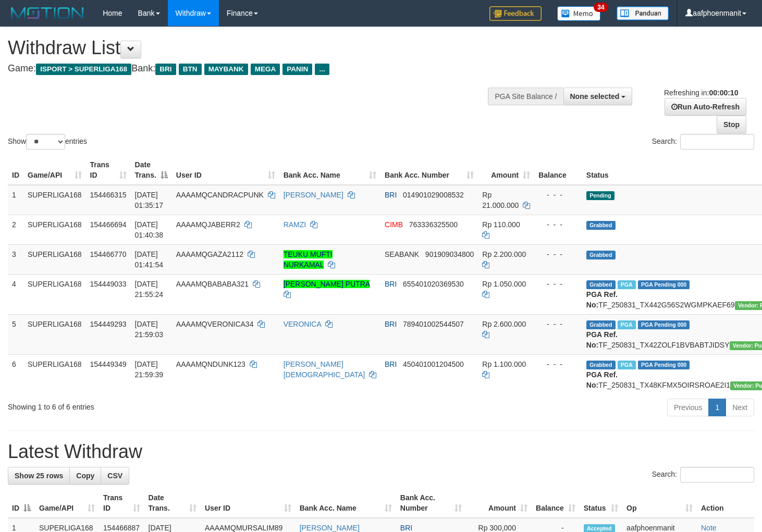 This screenshot has height=532, width=762. Describe the element at coordinates (265, 69) in the screenshot. I see `span: MEGA` at that location.